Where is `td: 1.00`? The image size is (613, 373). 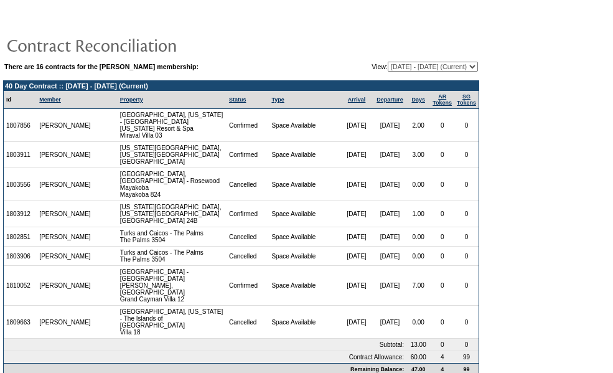 td: 1.00 is located at coordinates (418, 214).